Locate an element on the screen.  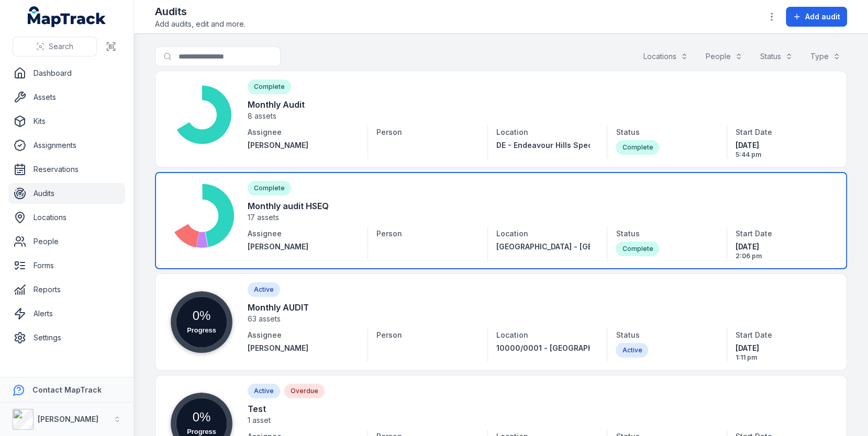
a: People is located at coordinates (67, 242).